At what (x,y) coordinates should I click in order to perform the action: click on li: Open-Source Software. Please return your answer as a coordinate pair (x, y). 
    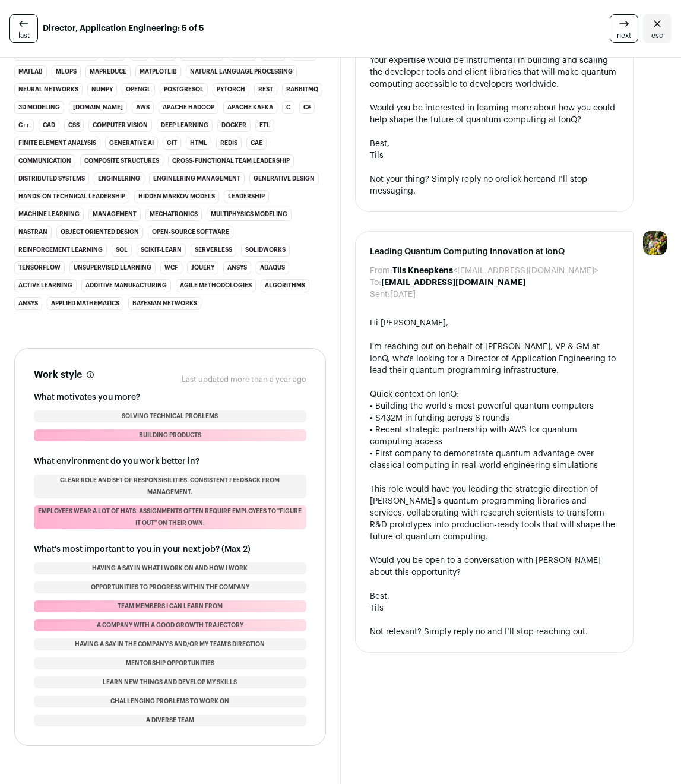
    Looking at the image, I should click on (191, 232).